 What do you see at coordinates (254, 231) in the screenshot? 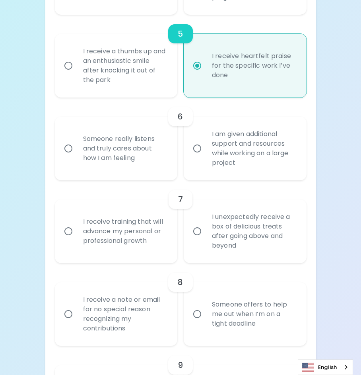
I see `div: I unexpectedly receive a box of delicious treats after going above and beyond` at bounding box center [254, 231].